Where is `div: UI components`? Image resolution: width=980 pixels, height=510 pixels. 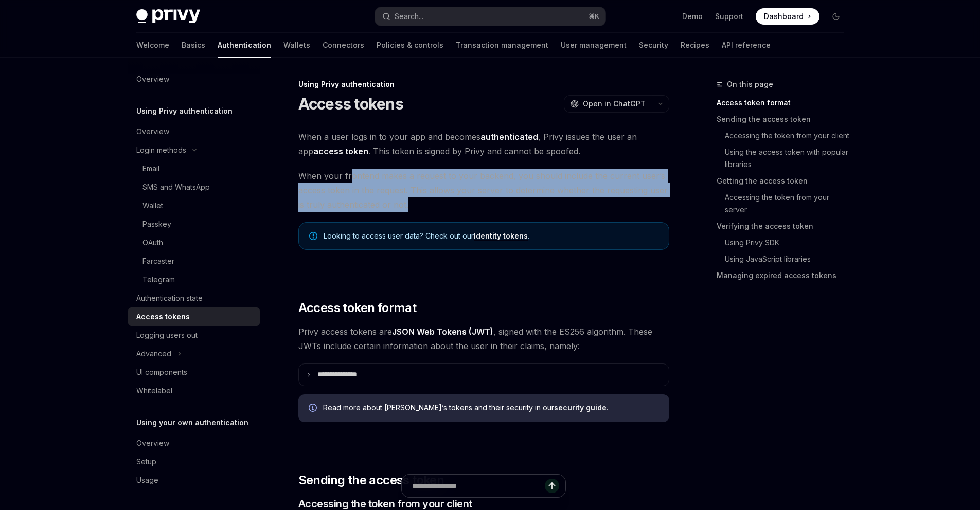 div: UI components is located at coordinates (162, 372).